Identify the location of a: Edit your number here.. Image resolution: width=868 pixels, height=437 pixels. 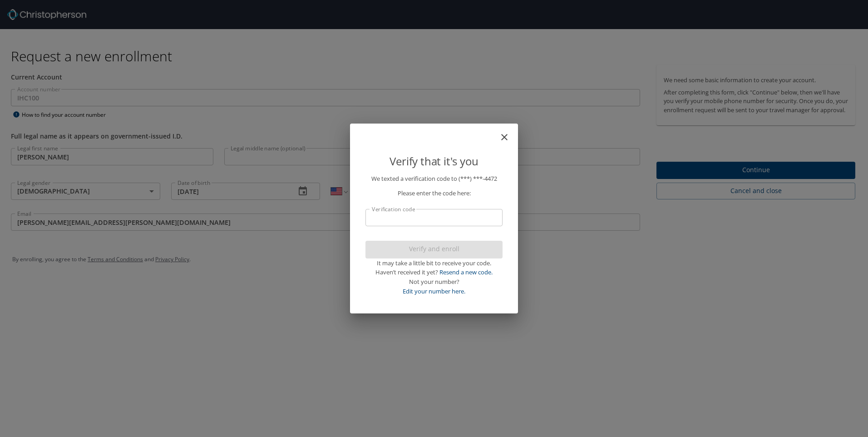
(434, 292).